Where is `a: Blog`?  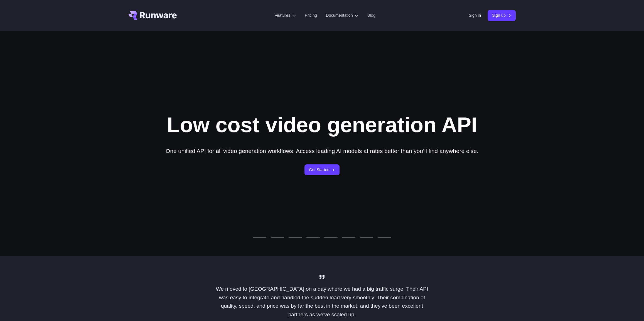 a: Blog is located at coordinates (371, 15).